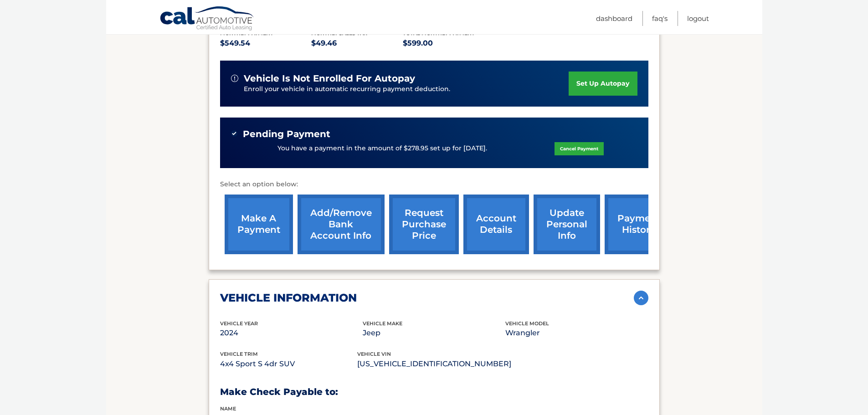 The width and height of the screenshot is (868, 415). I want to click on img: check-green.svg, so click(234, 133).